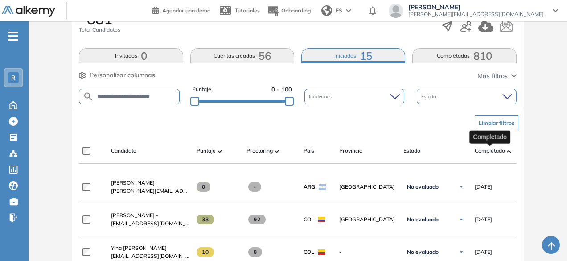 The image size is (567, 261). What do you see at coordinates (289, 11) in the screenshot?
I see `button: Onboarding` at bounding box center [289, 11].